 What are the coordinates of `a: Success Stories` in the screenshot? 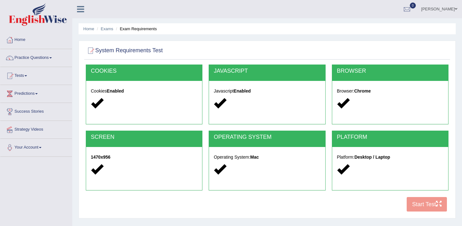 It's located at (36, 111).